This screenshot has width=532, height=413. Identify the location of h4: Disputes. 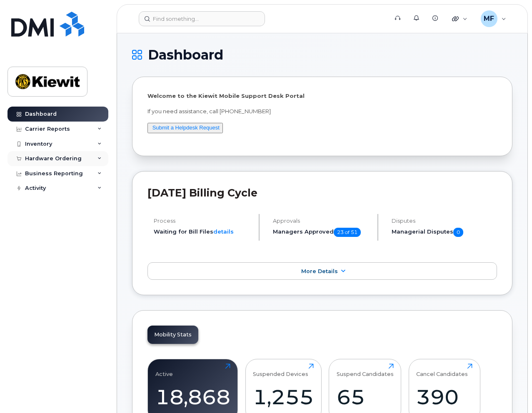
(444, 221).